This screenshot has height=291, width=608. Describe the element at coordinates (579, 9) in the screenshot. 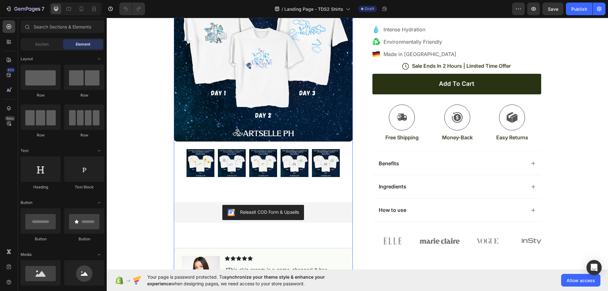

I see `div: Publish` at that location.